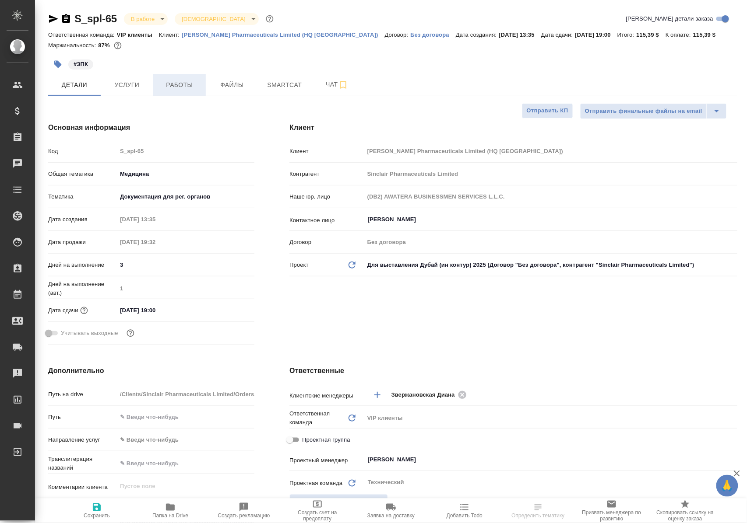 The height and width of the screenshot is (523, 747). I want to click on button: Если добавить услуги и заполнить их объемом, то дата рассчитается автоматически, so click(84, 311).